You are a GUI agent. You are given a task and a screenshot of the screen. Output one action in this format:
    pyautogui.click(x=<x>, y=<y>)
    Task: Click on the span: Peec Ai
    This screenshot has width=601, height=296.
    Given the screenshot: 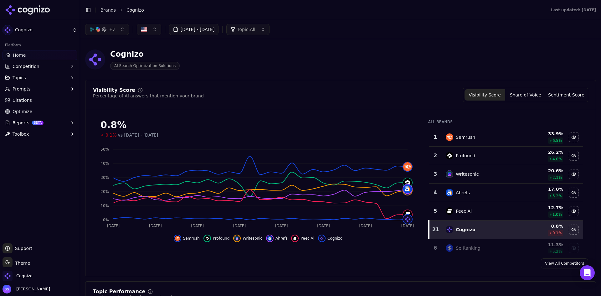 What is the action you would take?
    pyautogui.click(x=307, y=238)
    